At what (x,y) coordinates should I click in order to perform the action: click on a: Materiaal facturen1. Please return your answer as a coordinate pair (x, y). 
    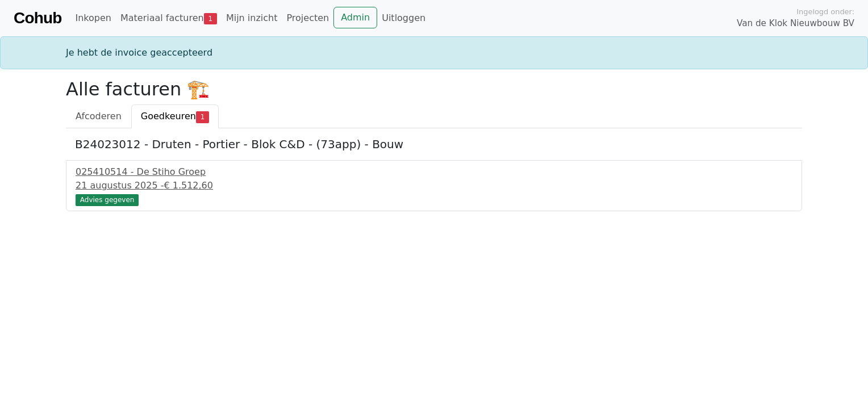
    Looking at the image, I should click on (168, 18).